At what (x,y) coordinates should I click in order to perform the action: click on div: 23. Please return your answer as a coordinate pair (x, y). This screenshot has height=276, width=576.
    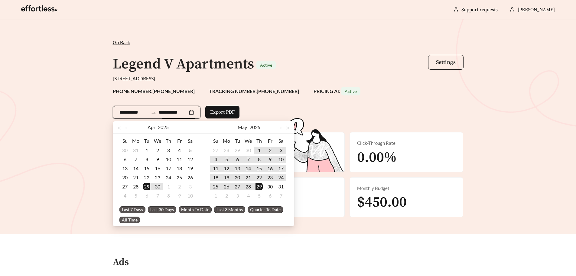
    Looking at the image, I should click on (158, 177).